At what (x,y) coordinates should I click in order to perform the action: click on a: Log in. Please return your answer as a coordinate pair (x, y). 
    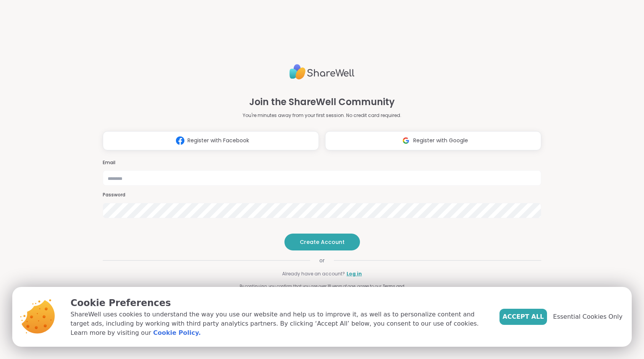
    Looking at the image, I should click on (354, 274).